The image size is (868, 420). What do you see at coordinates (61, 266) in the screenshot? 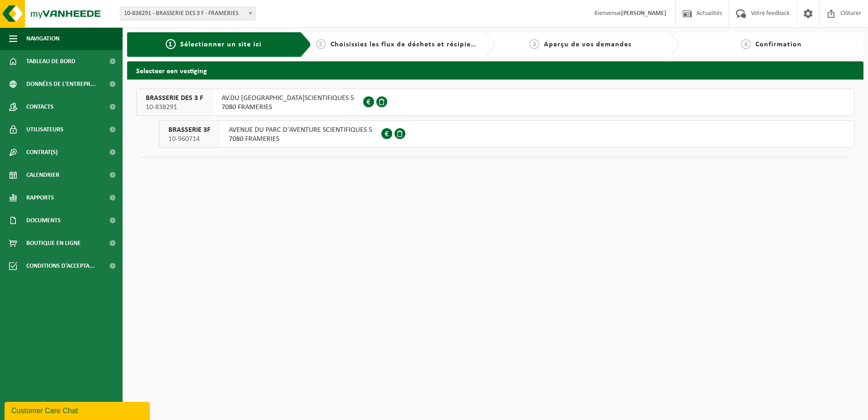
I see `span: Conditions d'accepta...` at bounding box center [61, 266].